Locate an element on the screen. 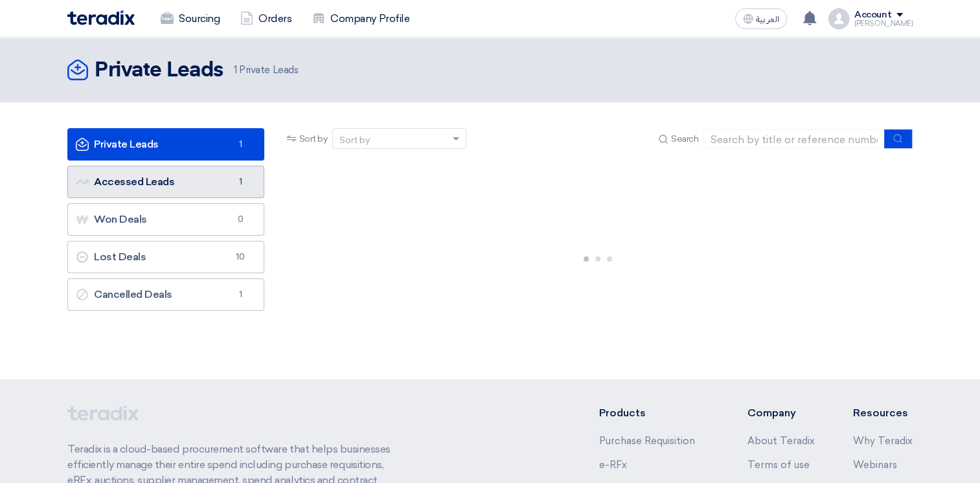  a: Sourcing is located at coordinates (190, 19).